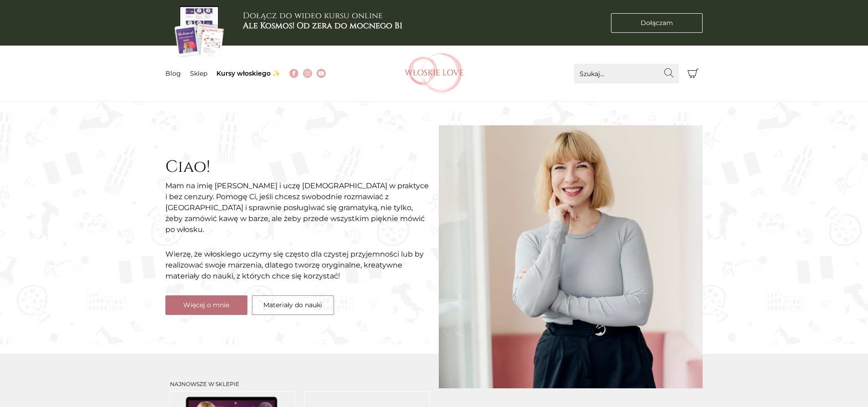  What do you see at coordinates (434, 73) in the screenshot?
I see `img: Włoskielove` at bounding box center [434, 73].